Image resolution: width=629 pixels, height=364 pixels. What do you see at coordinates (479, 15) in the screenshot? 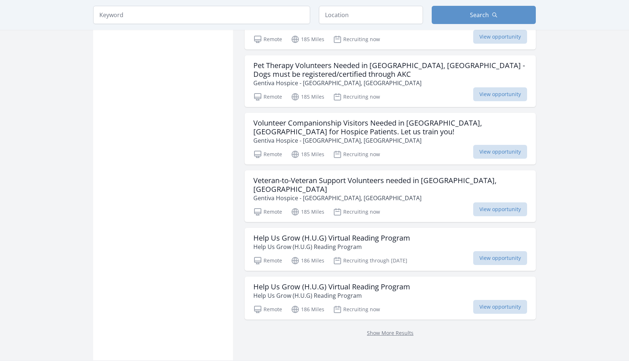
I see `span: Search` at bounding box center [479, 15].